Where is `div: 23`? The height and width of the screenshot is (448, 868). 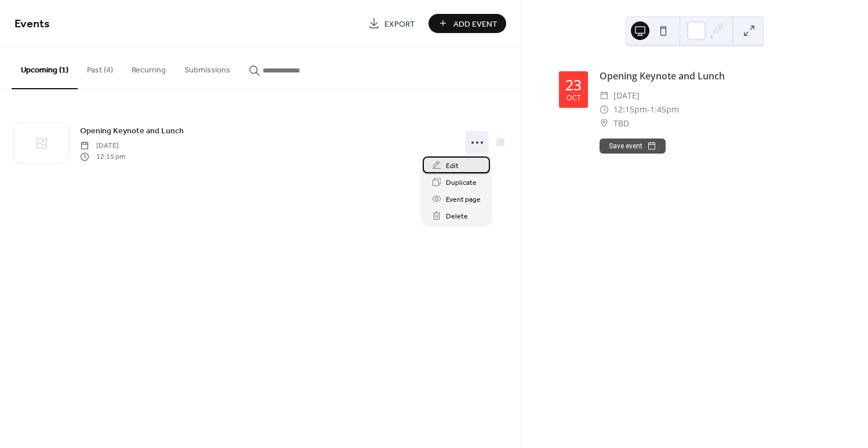
div: 23 is located at coordinates (573, 85).